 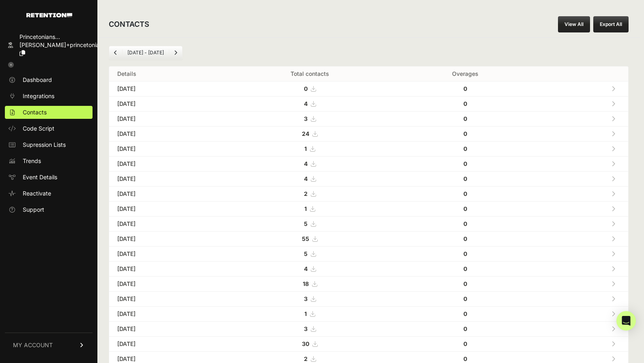 What do you see at coordinates (37, 194) in the screenshot?
I see `span: Reactivate` at bounding box center [37, 194].